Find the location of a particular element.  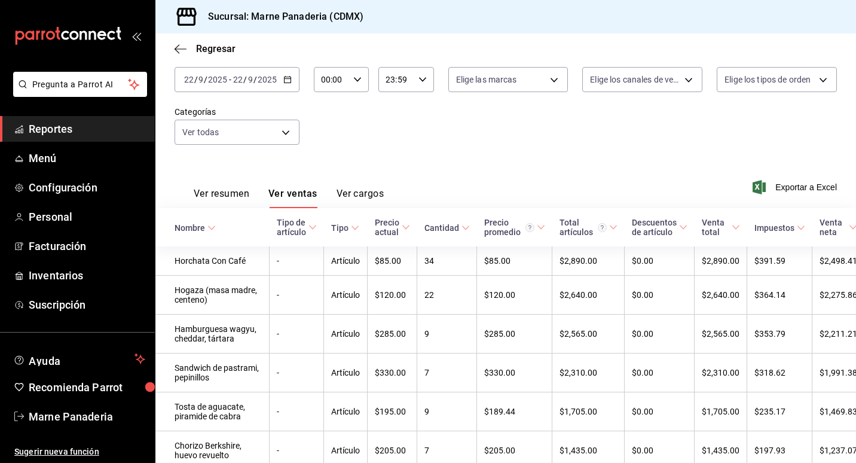

button: Ver ventas is located at coordinates (293, 198).